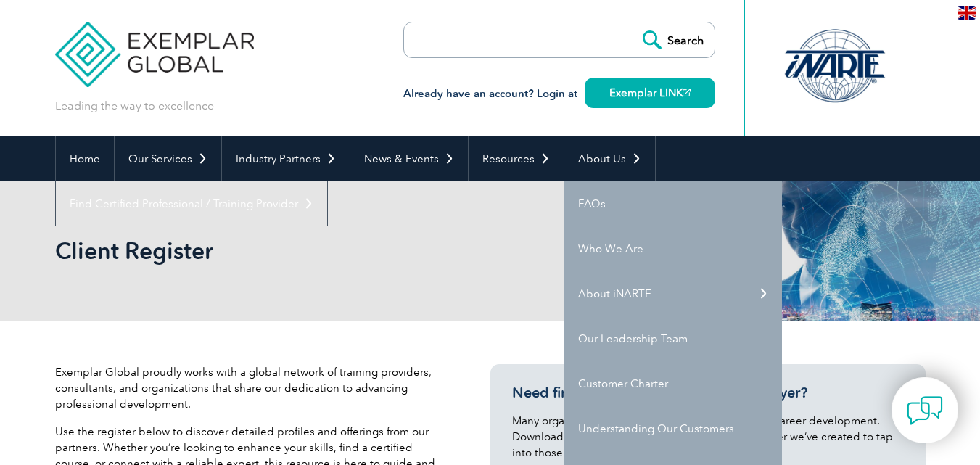 This screenshot has height=465, width=980. Describe the element at coordinates (516, 159) in the screenshot. I see `a: Resources` at that location.